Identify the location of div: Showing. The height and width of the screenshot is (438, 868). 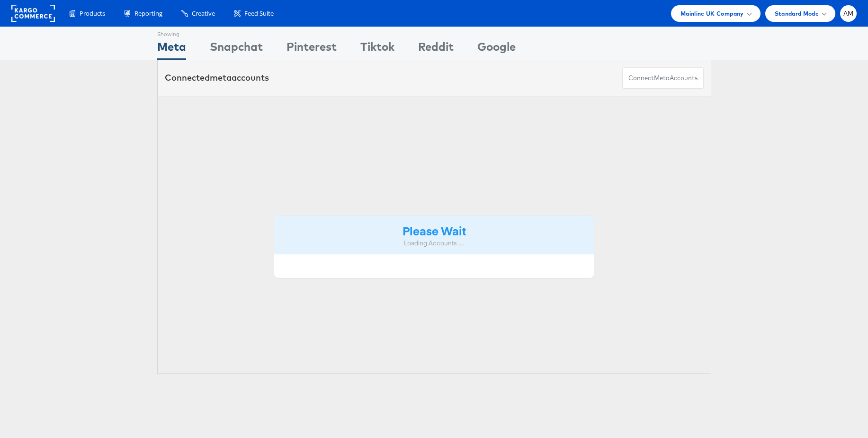
(171, 33).